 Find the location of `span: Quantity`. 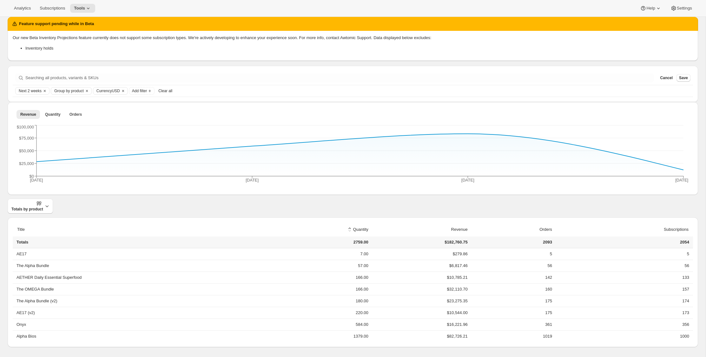

span: Quantity is located at coordinates (53, 114).